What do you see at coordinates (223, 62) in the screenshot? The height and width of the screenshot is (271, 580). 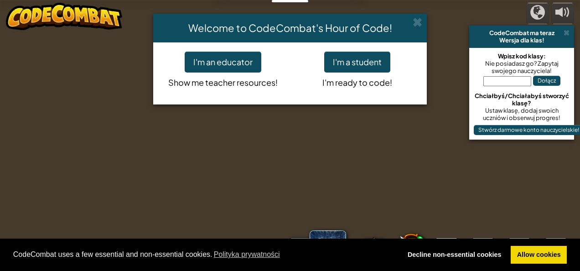 I see `button: I'm an educator` at bounding box center [223, 62].